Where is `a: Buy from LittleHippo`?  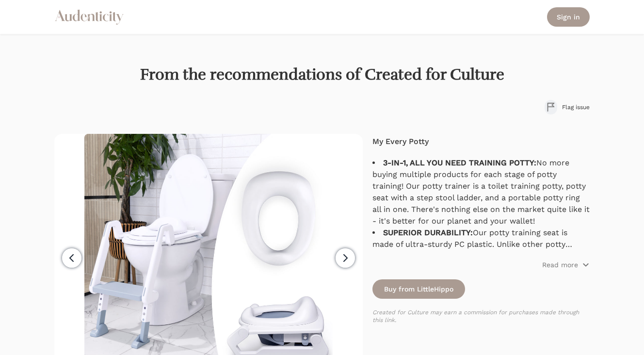 a: Buy from LittleHippo is located at coordinates (418, 289).